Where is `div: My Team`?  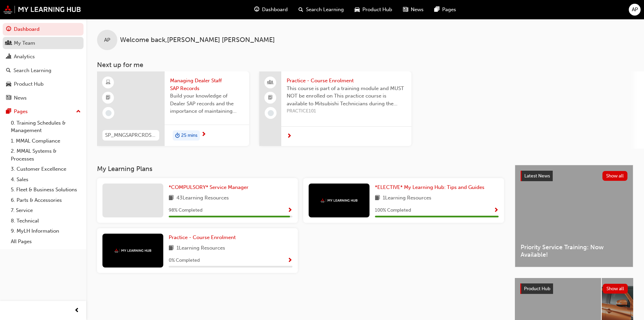 div: My Team is located at coordinates (25, 43).